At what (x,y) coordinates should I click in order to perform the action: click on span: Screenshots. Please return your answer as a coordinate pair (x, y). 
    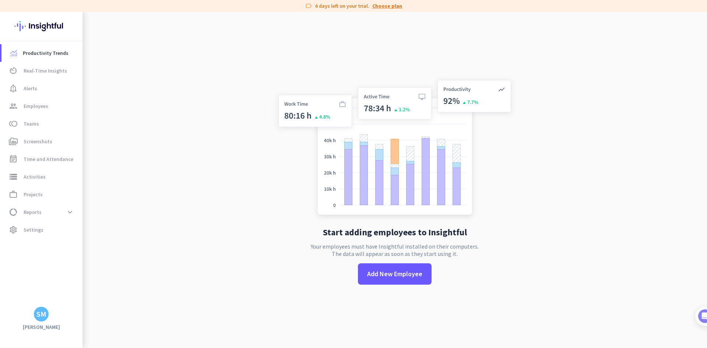
    Looking at the image, I should click on (38, 141).